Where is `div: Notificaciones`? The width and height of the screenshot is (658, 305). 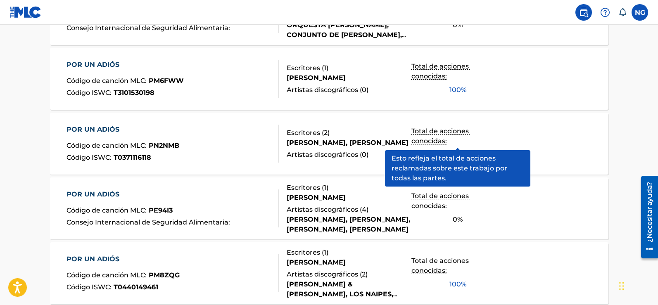 div: Notificaciones is located at coordinates (622, 12).